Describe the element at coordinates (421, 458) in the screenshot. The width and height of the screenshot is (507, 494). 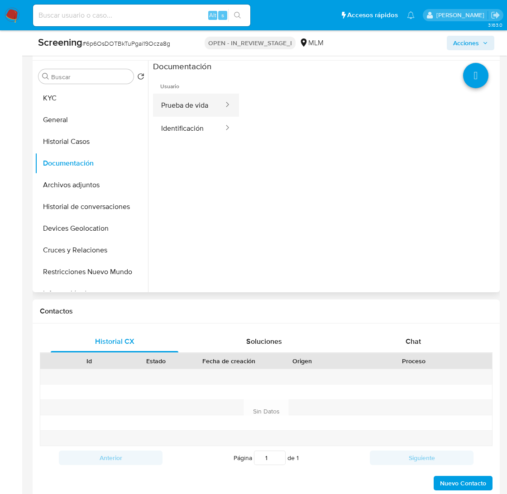
I see `button: Siguiente` at that location.